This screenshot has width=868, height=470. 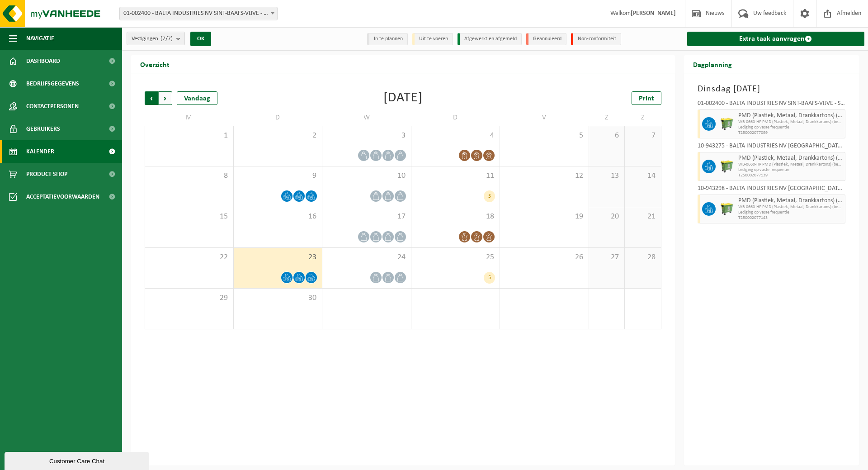 I want to click on h2: Overzicht, so click(x=155, y=64).